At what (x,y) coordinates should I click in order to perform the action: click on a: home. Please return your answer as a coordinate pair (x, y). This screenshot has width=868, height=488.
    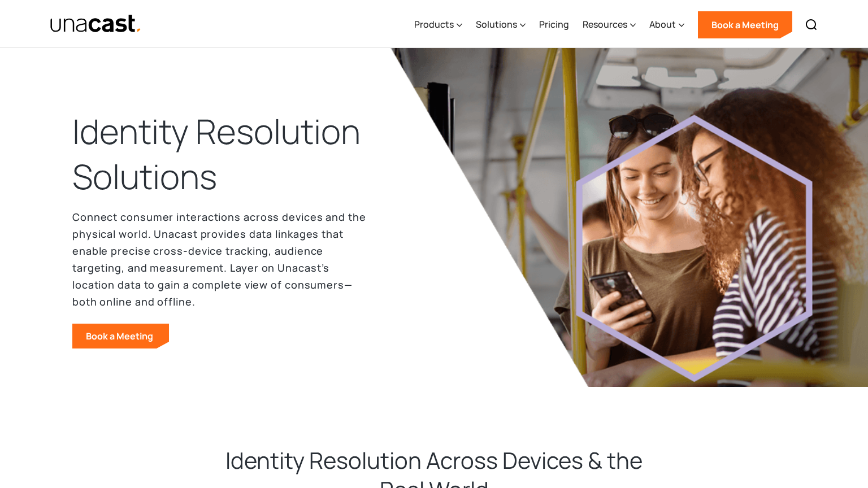
    Looking at the image, I should click on (96, 24).